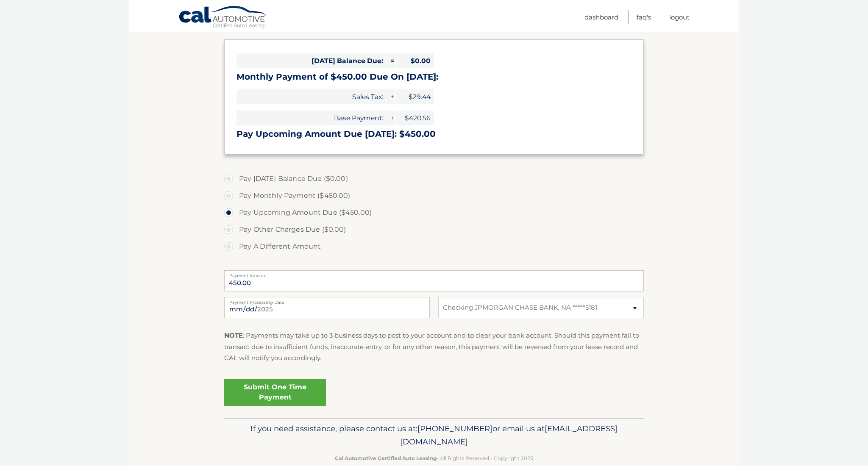 The height and width of the screenshot is (466, 868). What do you see at coordinates (326, 300) in the screenshot?
I see `label: Payment Processing Date` at bounding box center [326, 300].